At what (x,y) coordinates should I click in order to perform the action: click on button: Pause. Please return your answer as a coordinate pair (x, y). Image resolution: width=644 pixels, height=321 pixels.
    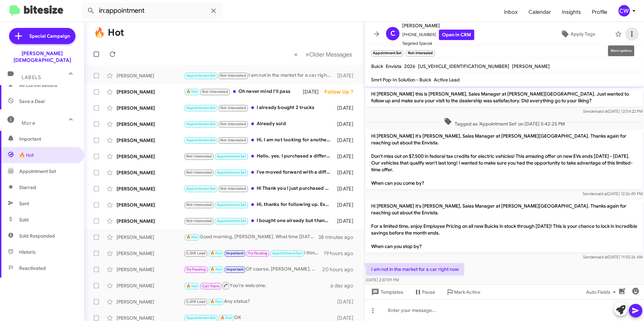
    Looking at the image, I should click on (424, 292).